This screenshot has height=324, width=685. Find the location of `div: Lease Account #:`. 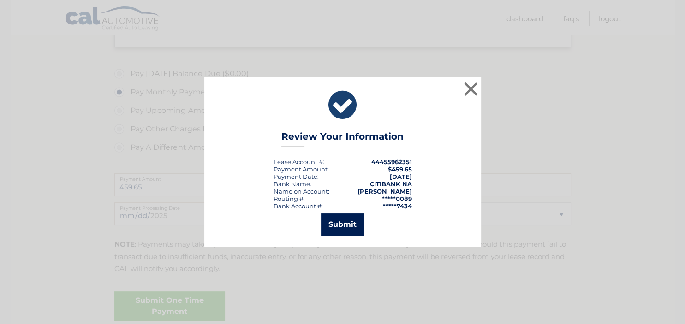

div: Lease Account #: is located at coordinates (299, 162).